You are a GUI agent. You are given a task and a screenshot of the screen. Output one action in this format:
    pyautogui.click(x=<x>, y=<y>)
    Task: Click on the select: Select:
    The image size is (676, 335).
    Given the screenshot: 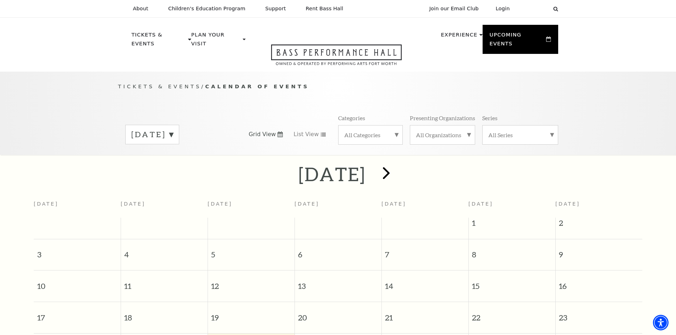 What is the action you would take?
    pyautogui.click(x=533, y=9)
    